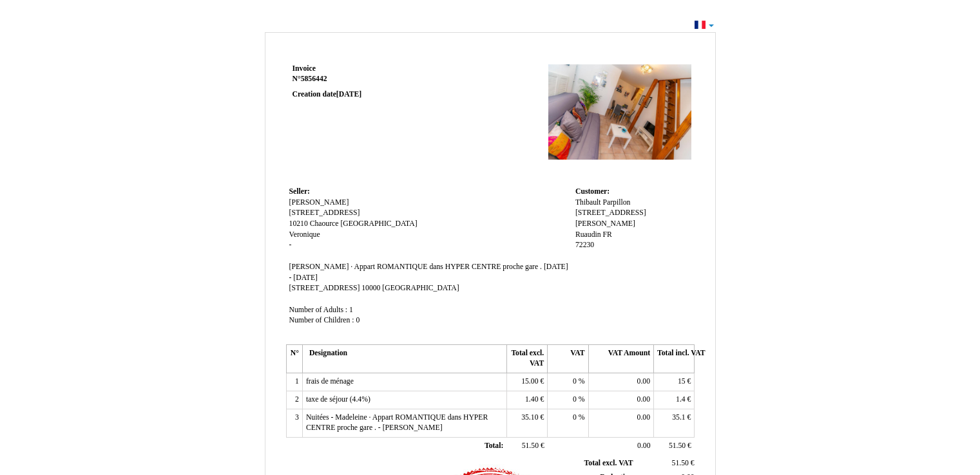  What do you see at coordinates (681, 381) in the screenshot?
I see `span: 15` at bounding box center [681, 381].